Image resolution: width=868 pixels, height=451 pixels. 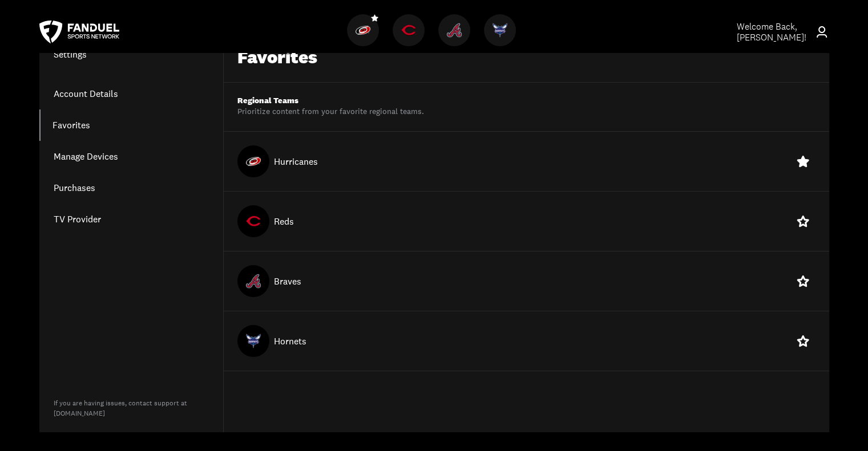 What do you see at coordinates (131, 219) in the screenshot?
I see `a: TV Provider` at bounding box center [131, 219].